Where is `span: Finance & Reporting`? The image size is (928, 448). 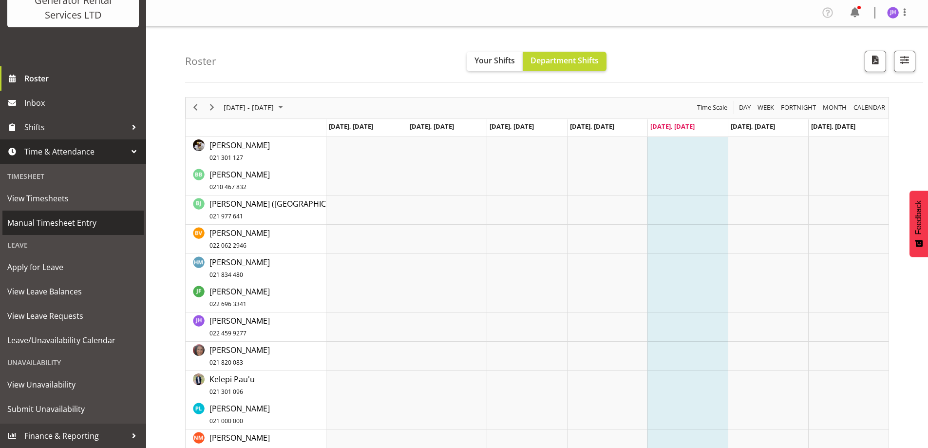 span: Finance & Reporting is located at coordinates (76, 435).